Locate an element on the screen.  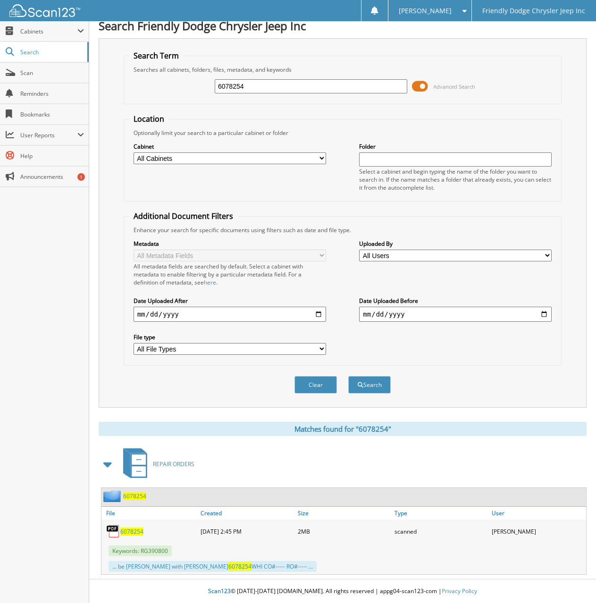
label: Folder is located at coordinates (455, 146).